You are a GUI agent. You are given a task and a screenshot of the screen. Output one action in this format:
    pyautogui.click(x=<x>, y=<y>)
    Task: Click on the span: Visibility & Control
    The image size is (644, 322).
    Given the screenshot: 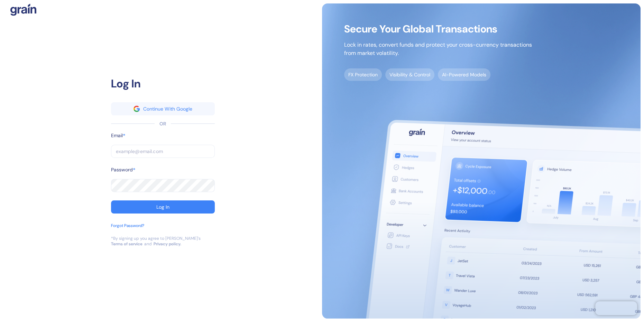 What is the action you would take?
    pyautogui.click(x=410, y=75)
    